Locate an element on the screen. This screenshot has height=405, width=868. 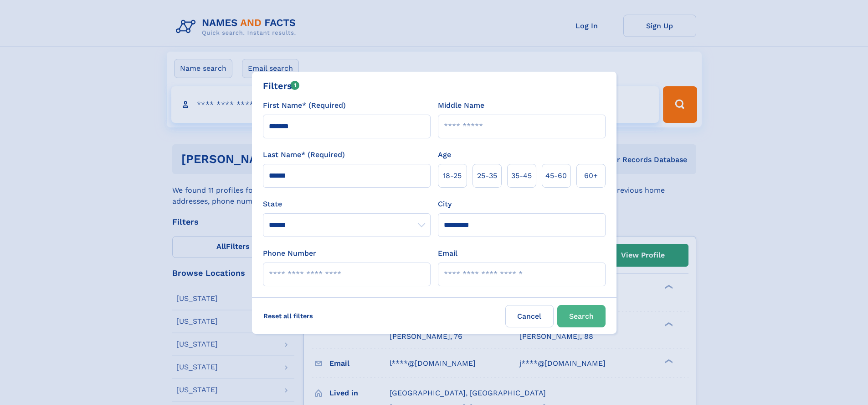
label: Email is located at coordinates (447, 253).